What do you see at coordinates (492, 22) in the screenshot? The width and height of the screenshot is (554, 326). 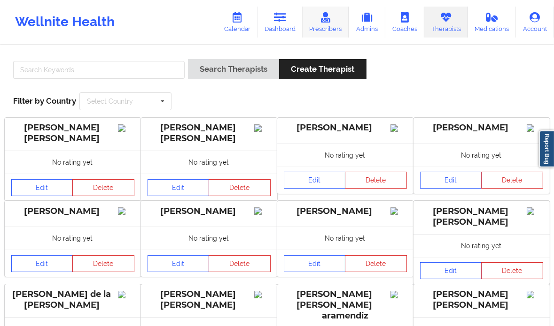 I see `a: Medications` at bounding box center [492, 22].